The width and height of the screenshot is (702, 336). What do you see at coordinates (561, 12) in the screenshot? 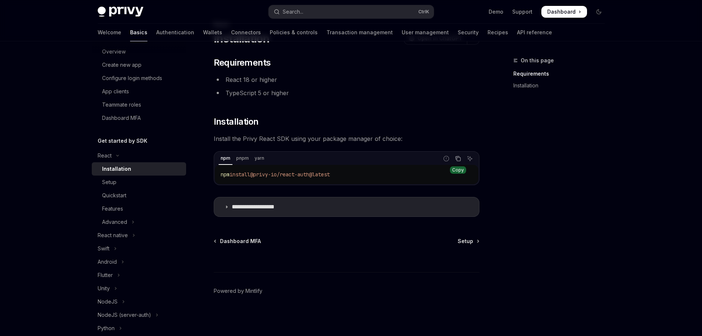
I see `span: Dashboard` at bounding box center [561, 12].